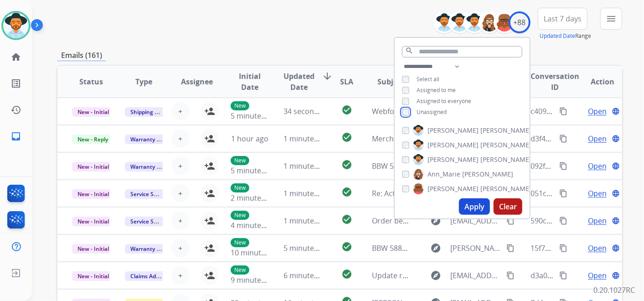 This screenshot has width=644, height=301. What do you see at coordinates (16, 57) in the screenshot?
I see `mat-icon: home` at bounding box center [16, 57].